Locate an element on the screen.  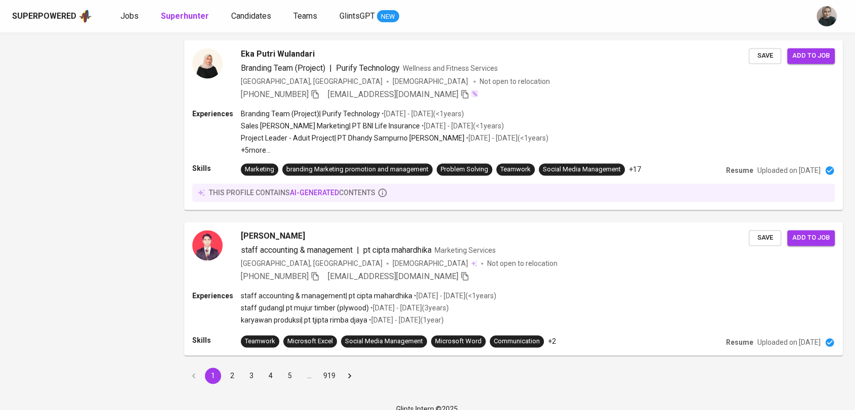
span: pt cipta mahardhika is located at coordinates (397, 250).